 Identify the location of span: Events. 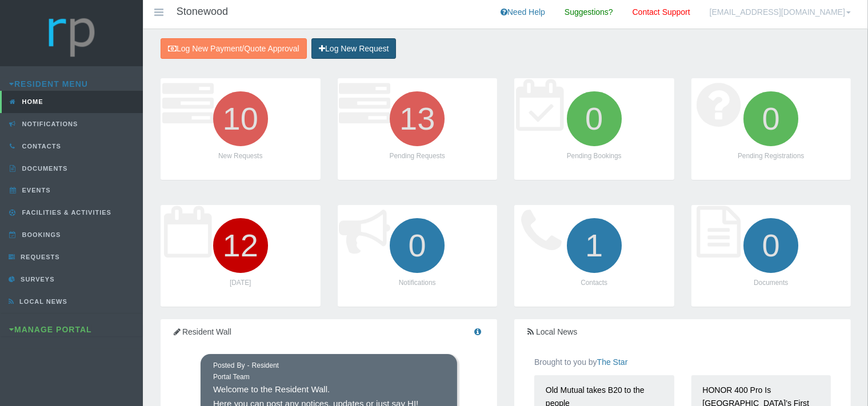
(35, 190).